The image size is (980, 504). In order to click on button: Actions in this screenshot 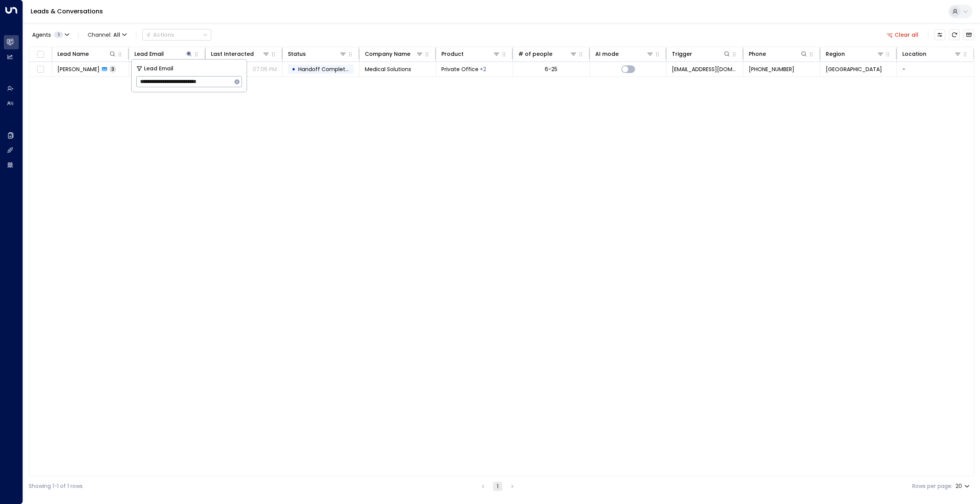, I will do `click(177, 35)`.